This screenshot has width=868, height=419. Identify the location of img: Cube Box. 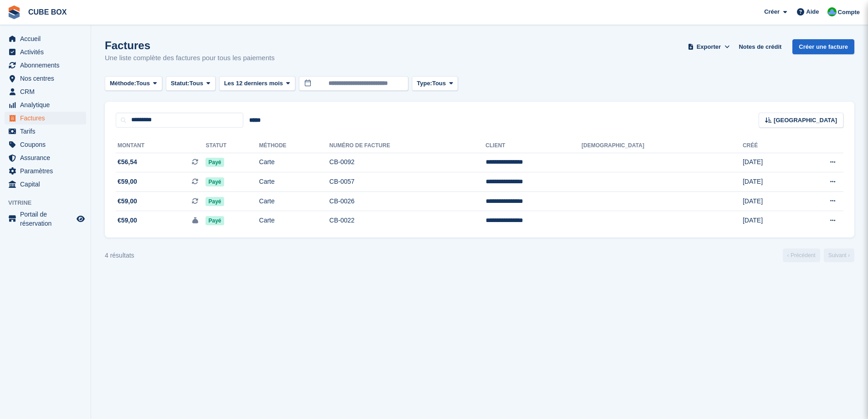
(831, 12).